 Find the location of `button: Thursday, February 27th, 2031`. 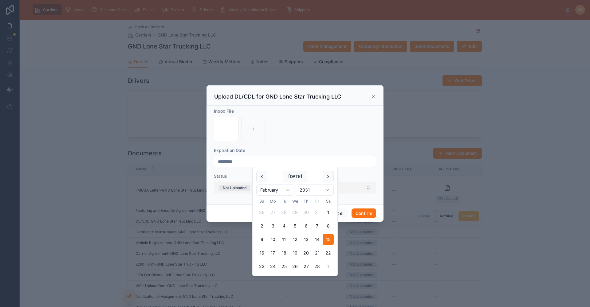

button: Thursday, February 27th, 2031 is located at coordinates (306, 267).